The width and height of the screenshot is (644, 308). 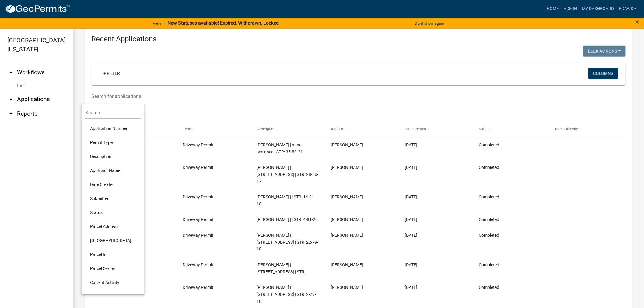 What do you see at coordinates (571, 9) in the screenshot?
I see `a: Admin` at bounding box center [571, 9].